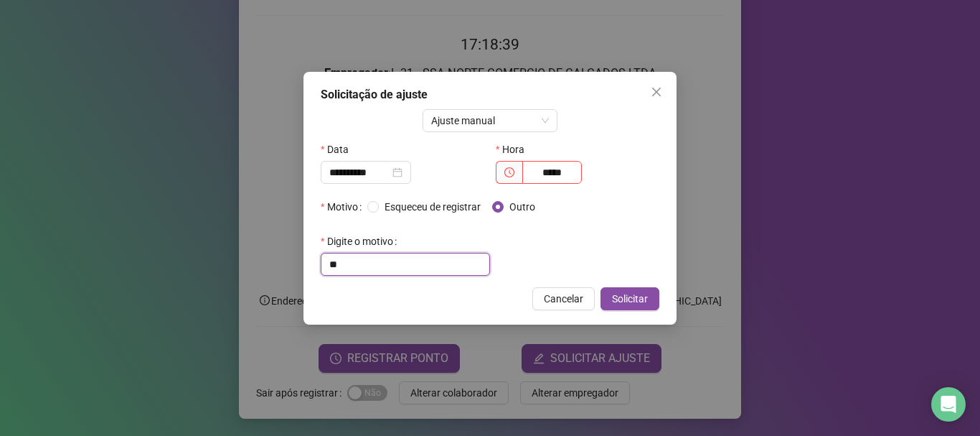 Image resolution: width=980 pixels, height=436 pixels. I want to click on span: clock-circle, so click(509, 172).